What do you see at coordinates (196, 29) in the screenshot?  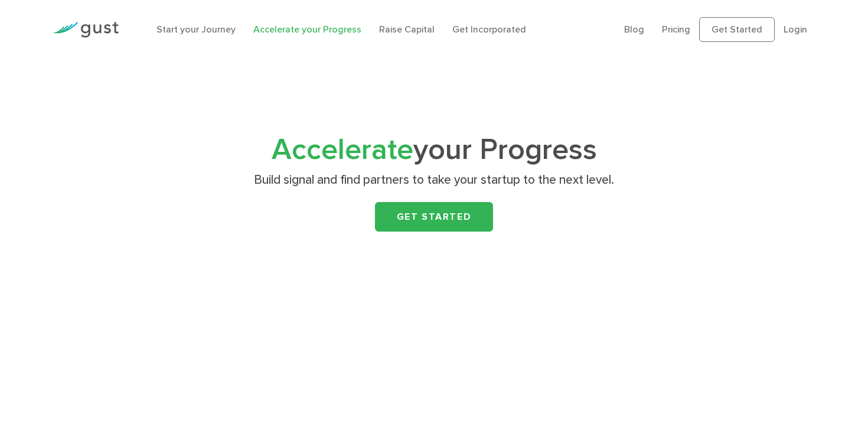 I see `a: Start your Journey` at bounding box center [196, 29].